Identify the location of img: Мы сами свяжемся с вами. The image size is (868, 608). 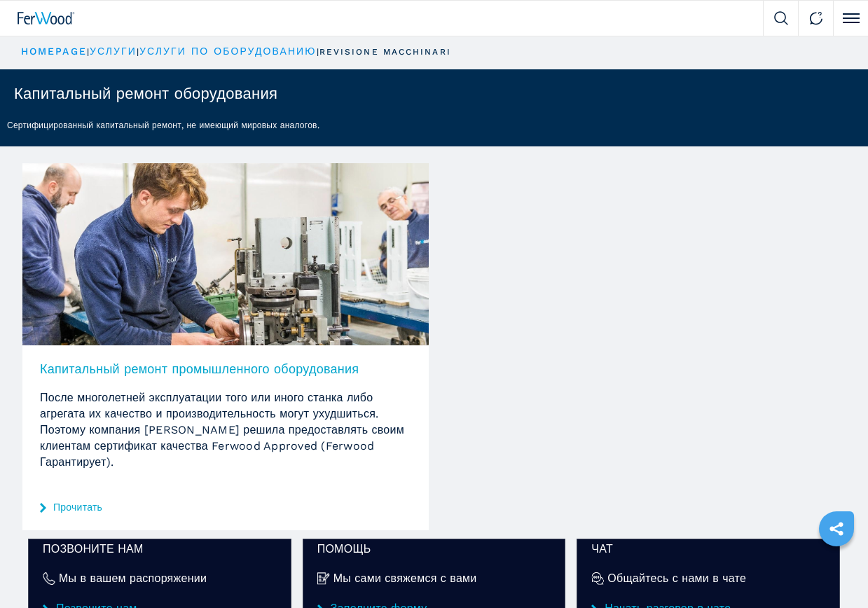
(324, 579).